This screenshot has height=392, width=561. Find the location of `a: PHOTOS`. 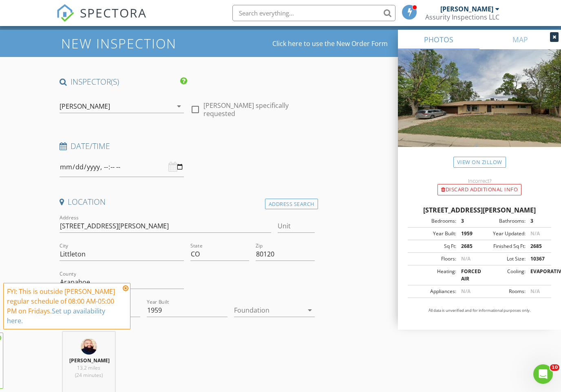

a: PHOTOS is located at coordinates (439, 40).